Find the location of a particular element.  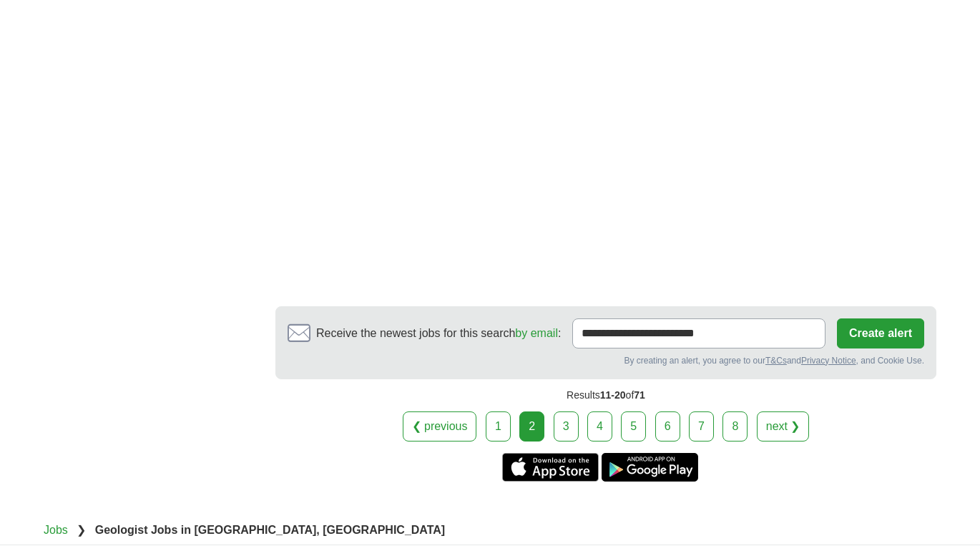

div: By creating an alert, you agree to our and , and Cookie Use. is located at coordinates (606, 361).